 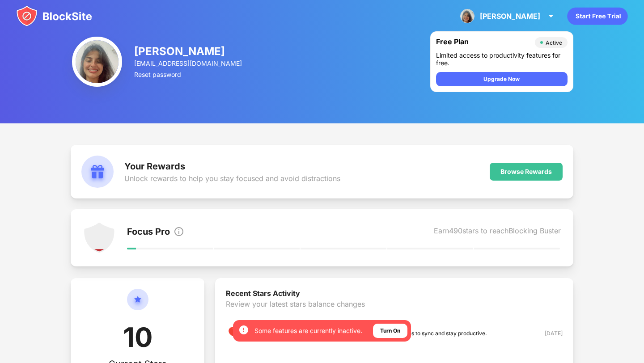 I want to click on div: Recent Stars Activity, so click(x=394, y=294).